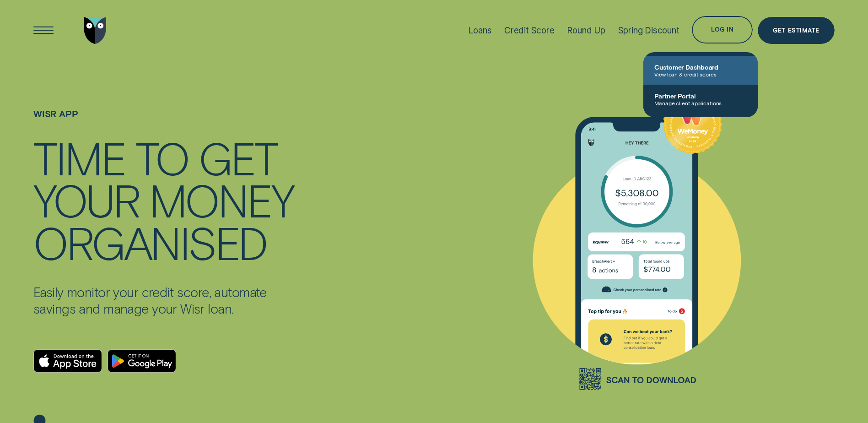 This screenshot has width=868, height=423. Describe the element at coordinates (95, 31) in the screenshot. I see `img: Wisr` at that location.